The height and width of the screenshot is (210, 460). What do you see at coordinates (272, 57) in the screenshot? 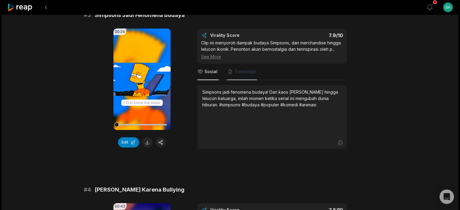
I see `div: See More` at bounding box center [272, 57].